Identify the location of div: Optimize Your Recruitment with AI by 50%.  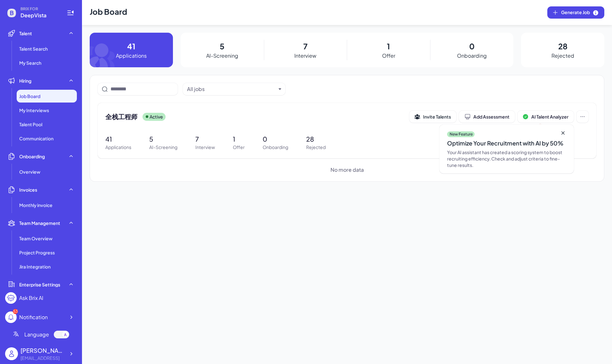
(506, 143).